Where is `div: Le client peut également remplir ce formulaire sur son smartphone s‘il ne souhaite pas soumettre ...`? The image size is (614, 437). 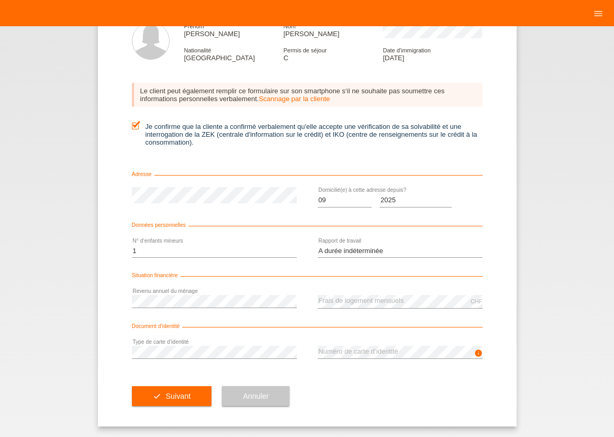 div: Le client peut également remplir ce formulaire sur son smartphone s‘il ne souhaite pas soumettre ... is located at coordinates (307, 95).